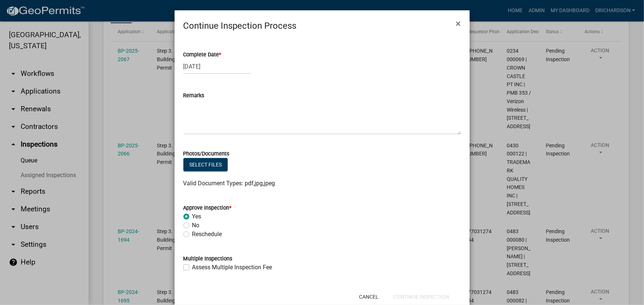  What do you see at coordinates (207, 235) in the screenshot?
I see `label: Reschedule` at bounding box center [207, 235].